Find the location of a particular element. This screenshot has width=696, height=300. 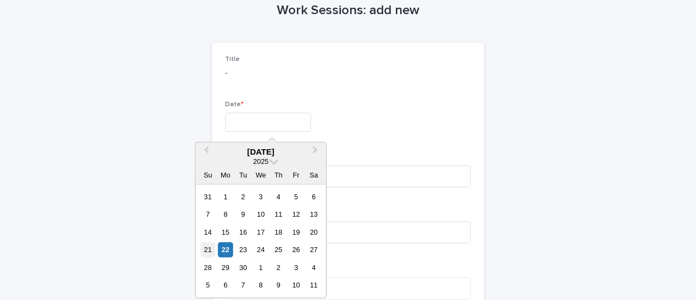

div: Mo is located at coordinates (225, 175).